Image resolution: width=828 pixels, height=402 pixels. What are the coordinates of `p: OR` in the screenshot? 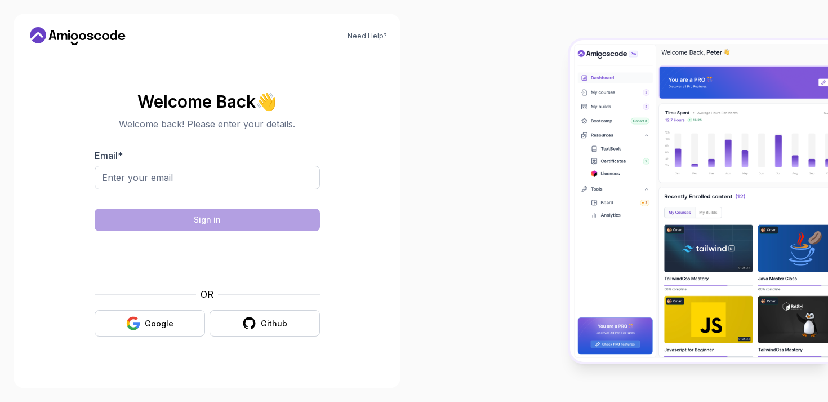 It's located at (207, 294).